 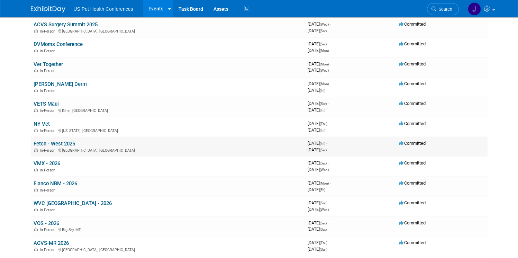 What do you see at coordinates (46, 104) in the screenshot?
I see `a: VETS Maui` at bounding box center [46, 104].